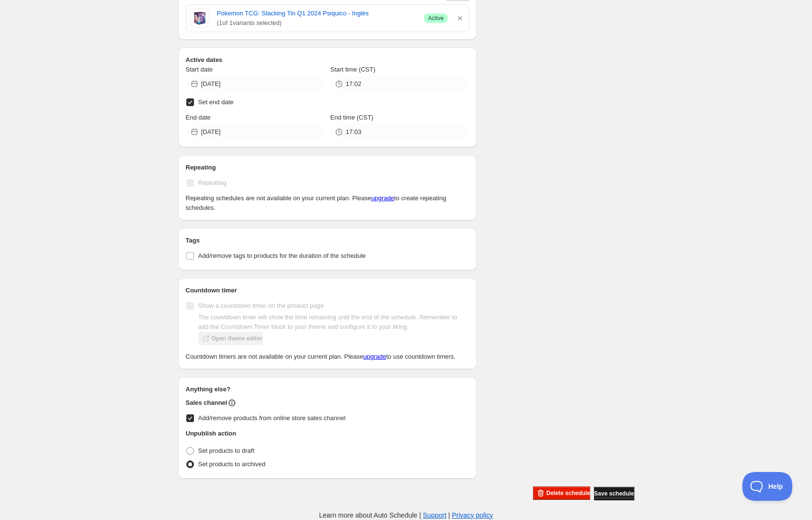  What do you see at coordinates (212, 183) in the screenshot?
I see `span: Repeating` at bounding box center [212, 183].